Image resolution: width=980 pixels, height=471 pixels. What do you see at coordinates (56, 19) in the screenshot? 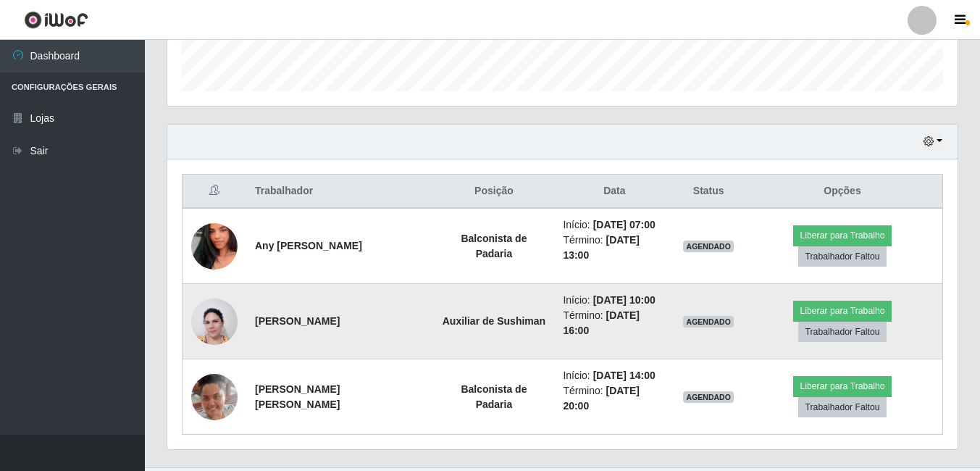
I see `img: CoreUI Logo` at bounding box center [56, 19].